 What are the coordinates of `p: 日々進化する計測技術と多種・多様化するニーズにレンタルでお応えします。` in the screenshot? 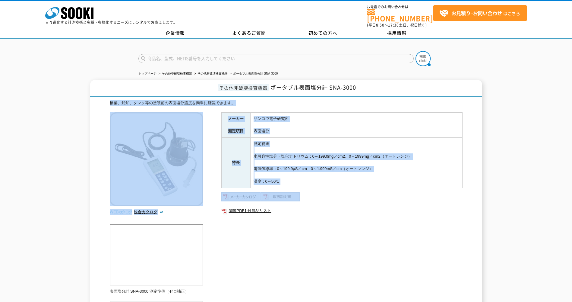 It's located at (111, 22).